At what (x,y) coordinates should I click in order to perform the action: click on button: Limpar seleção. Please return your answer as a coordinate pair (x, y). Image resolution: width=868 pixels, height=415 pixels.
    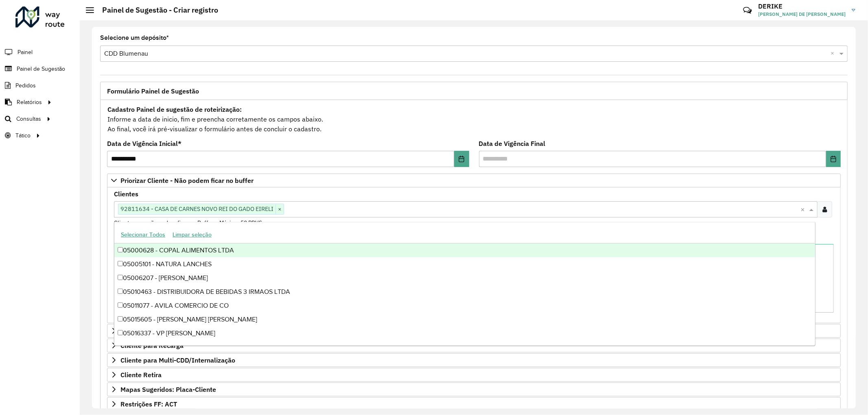
    Looking at the image, I should click on (192, 235).